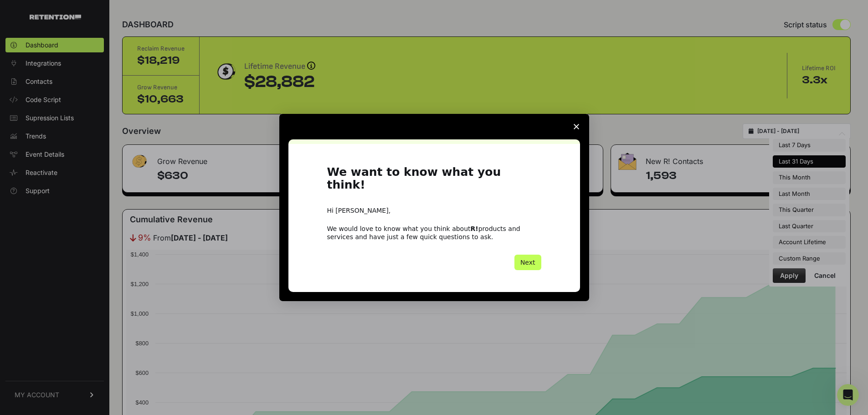 Image resolution: width=868 pixels, height=415 pixels. What do you see at coordinates (528, 263) in the screenshot?
I see `button: Next` at bounding box center [528, 263].